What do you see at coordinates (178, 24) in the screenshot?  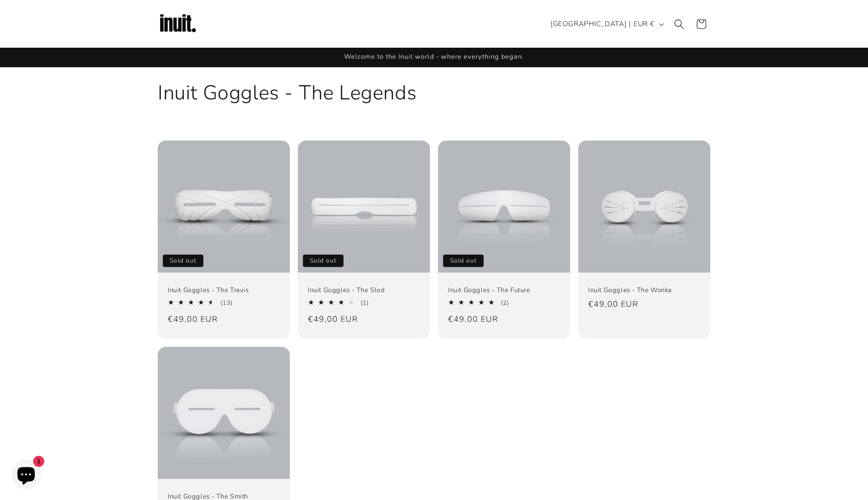 I see `img: Inuit Logo` at bounding box center [178, 24].